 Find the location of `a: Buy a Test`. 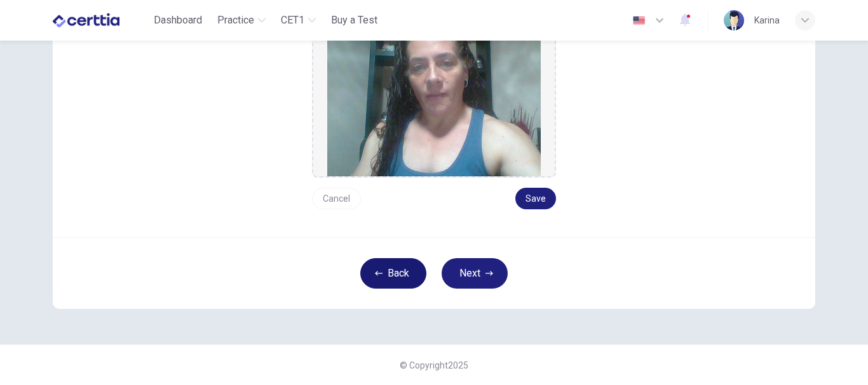

a: Buy a Test is located at coordinates (354, 20).